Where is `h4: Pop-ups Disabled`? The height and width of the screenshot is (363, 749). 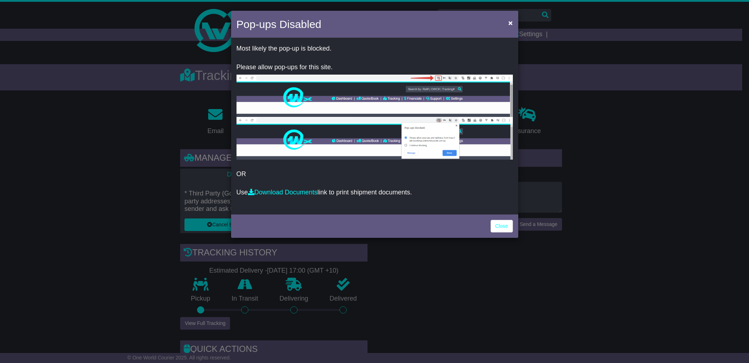 h4: Pop-ups Disabled is located at coordinates (279, 24).